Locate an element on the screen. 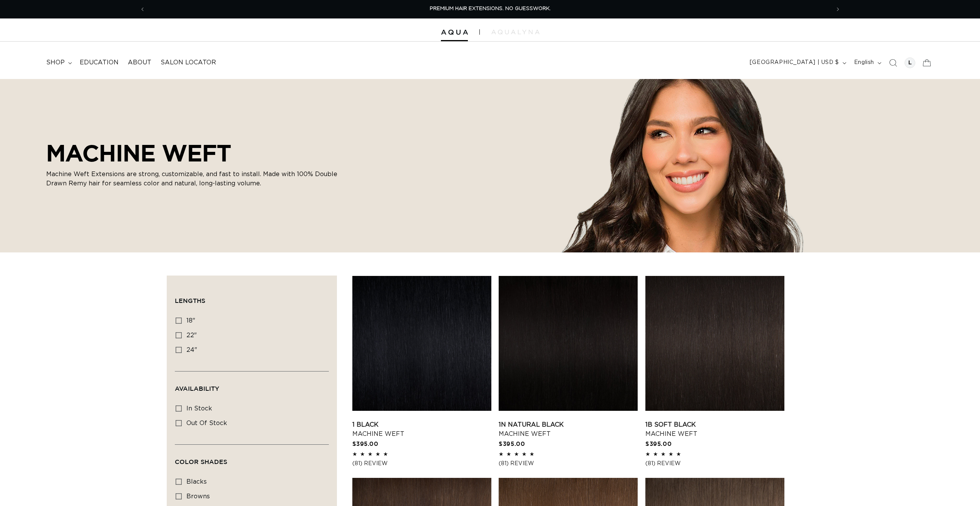  button: Previous announcement is located at coordinates (142, 9).